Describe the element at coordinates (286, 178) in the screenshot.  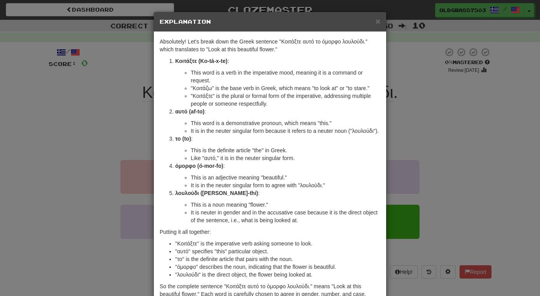
I see `li: This is an adjective meaning "beautiful."` at that location.